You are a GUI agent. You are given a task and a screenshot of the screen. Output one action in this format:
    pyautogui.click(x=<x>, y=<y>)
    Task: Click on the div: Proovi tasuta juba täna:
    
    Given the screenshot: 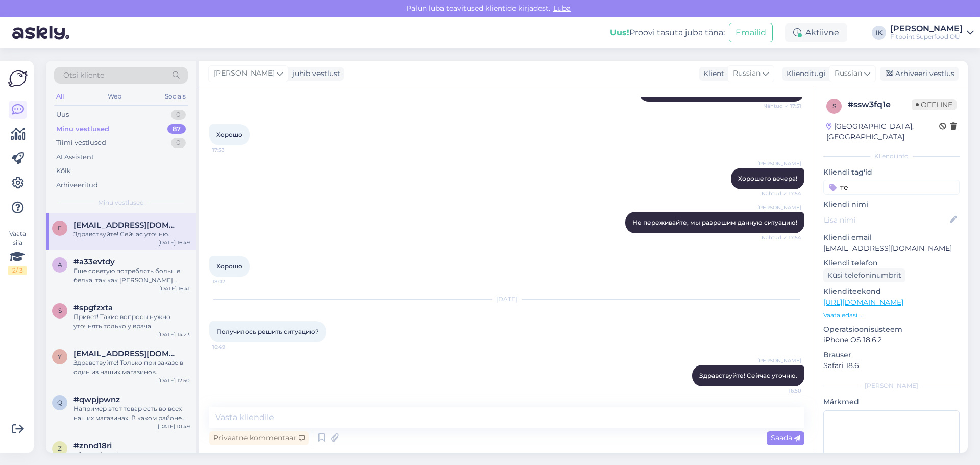 What is the action you would take?
    pyautogui.click(x=667, y=32)
    